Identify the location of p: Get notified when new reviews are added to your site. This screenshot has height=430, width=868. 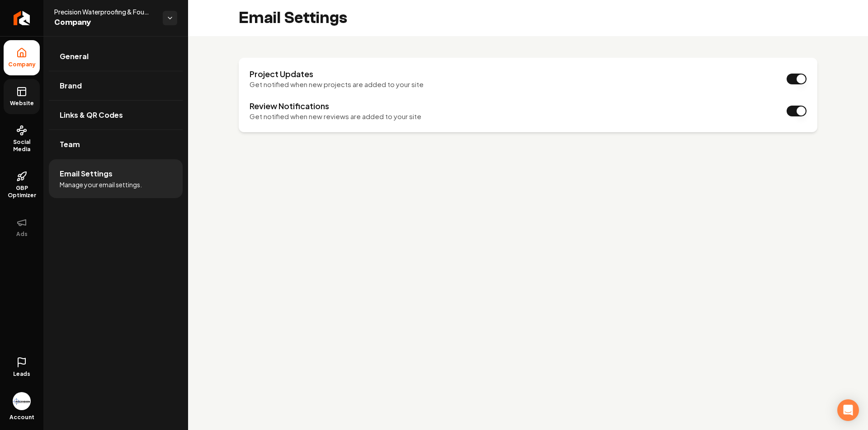
(335, 116).